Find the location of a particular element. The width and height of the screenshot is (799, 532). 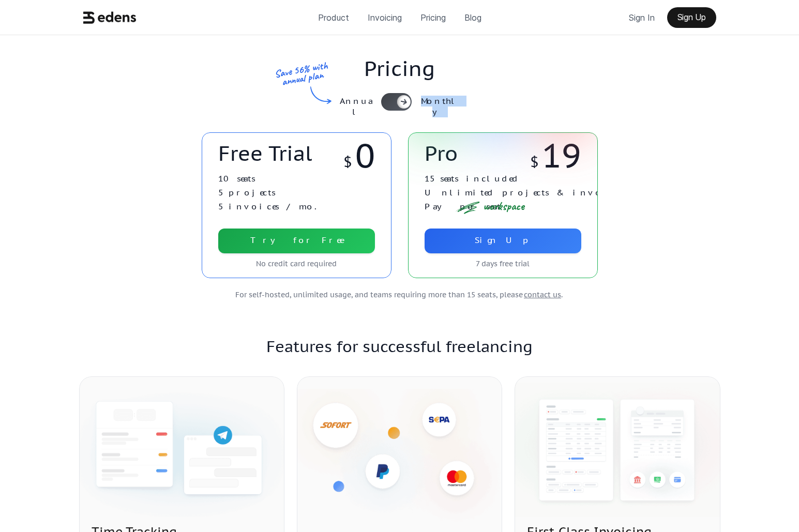

a: contact us. is located at coordinates (543, 295).